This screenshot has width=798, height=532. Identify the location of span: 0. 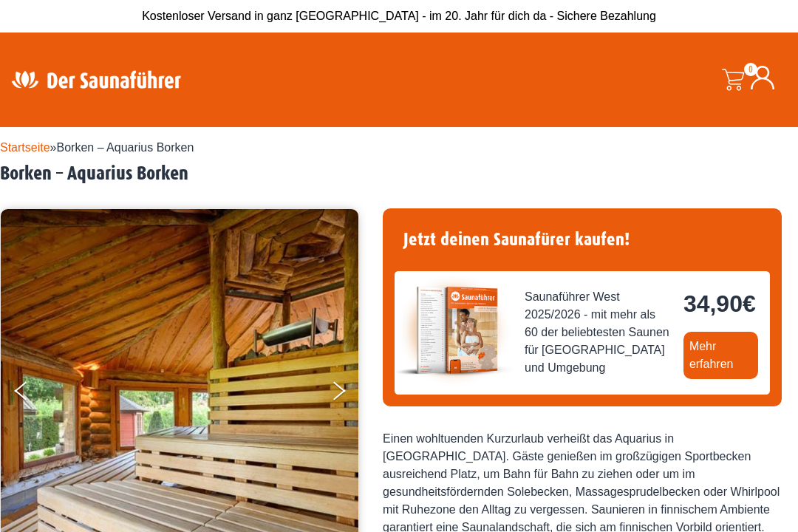
(751, 70).